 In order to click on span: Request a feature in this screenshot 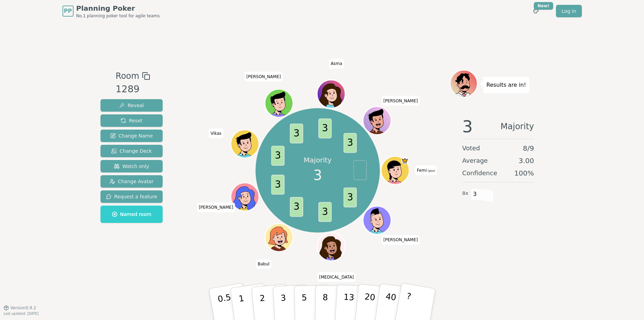, I will do `click(131, 196)`.